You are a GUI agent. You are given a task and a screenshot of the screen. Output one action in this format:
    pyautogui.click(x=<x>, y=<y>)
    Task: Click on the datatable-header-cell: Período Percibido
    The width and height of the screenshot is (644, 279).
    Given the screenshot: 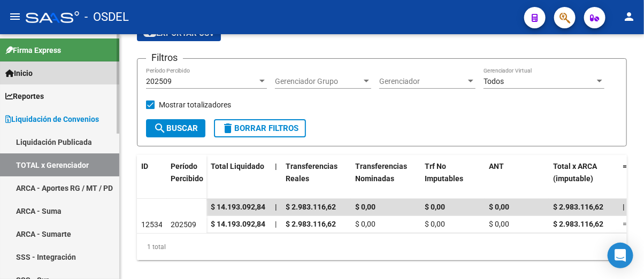 What is the action you would take?
    pyautogui.click(x=186, y=178)
    